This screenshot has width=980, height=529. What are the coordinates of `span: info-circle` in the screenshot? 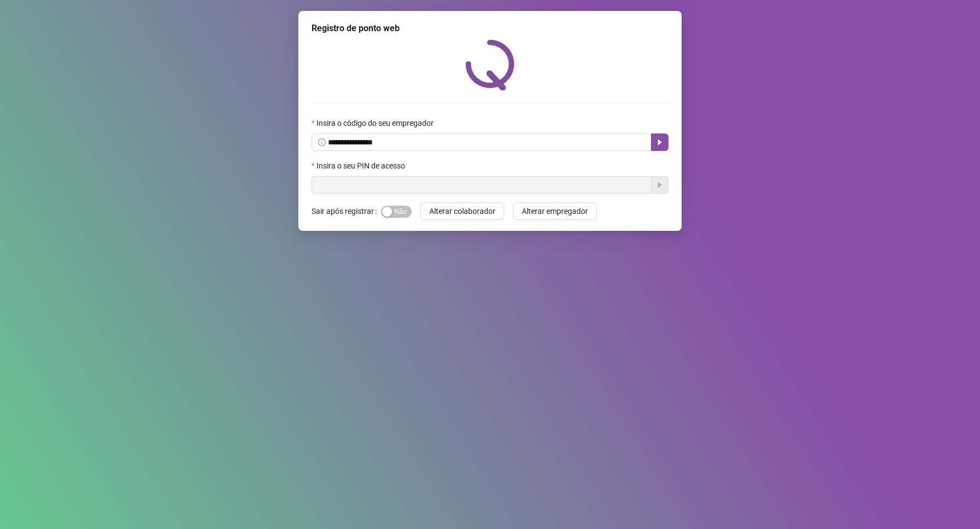 It's located at (322, 142).